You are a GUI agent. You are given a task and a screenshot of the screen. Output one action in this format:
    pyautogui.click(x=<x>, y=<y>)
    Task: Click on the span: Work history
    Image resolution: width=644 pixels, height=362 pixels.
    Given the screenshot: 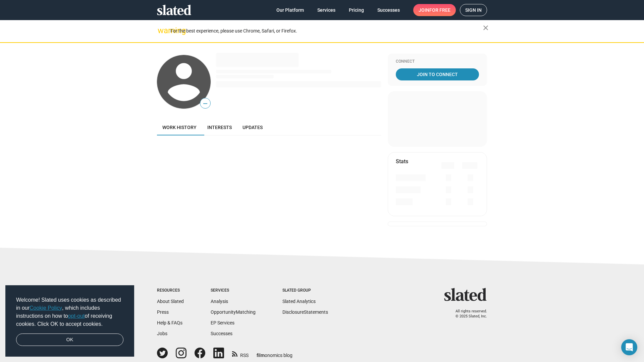 What is the action you would take?
    pyautogui.click(x=180, y=128)
    